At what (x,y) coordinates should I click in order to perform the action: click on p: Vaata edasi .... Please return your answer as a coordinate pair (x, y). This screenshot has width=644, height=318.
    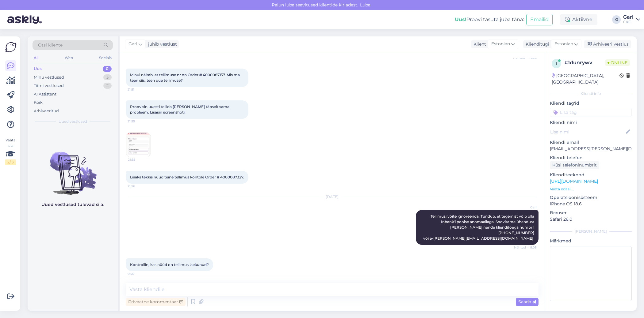
    Looking at the image, I should click on (590, 190).